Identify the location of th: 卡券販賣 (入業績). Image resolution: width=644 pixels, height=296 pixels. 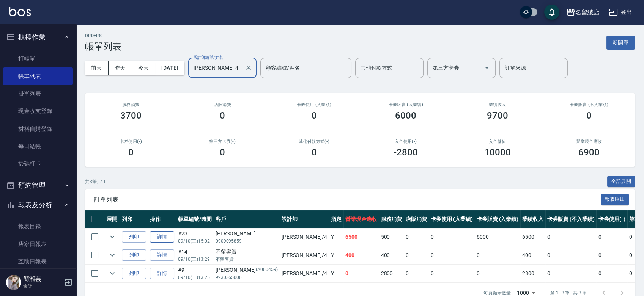
(497, 219).